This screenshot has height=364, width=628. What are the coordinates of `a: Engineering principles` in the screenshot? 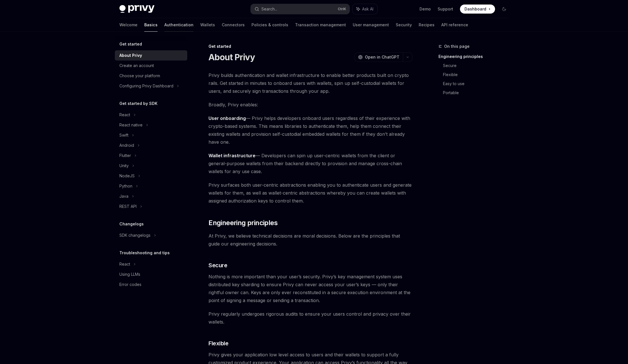 It's located at (476, 57).